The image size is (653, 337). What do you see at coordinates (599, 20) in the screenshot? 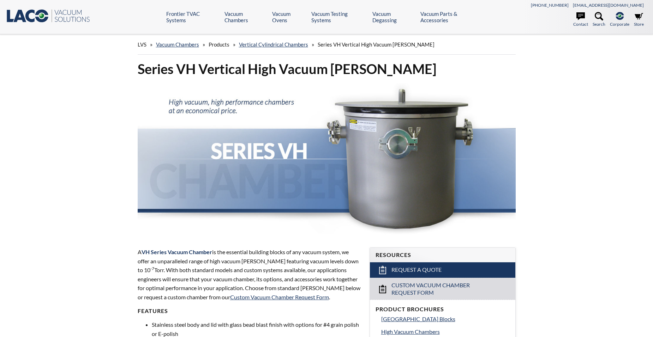
I see `a: Search` at bounding box center [599, 20].